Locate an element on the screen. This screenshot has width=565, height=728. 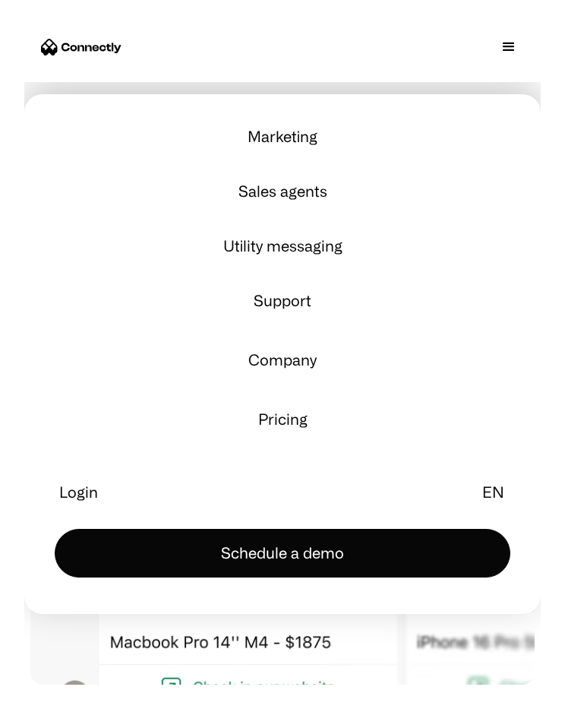
span: Support is located at coordinates (282, 301).